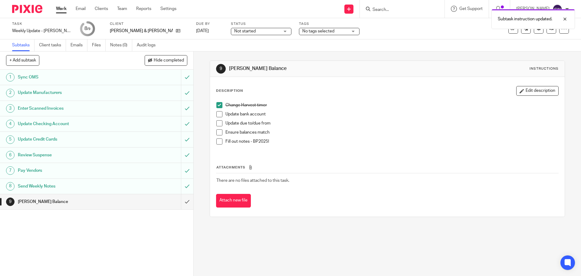 This screenshot has height=276, width=581. I want to click on h1: Sync OMS, so click(70, 77).